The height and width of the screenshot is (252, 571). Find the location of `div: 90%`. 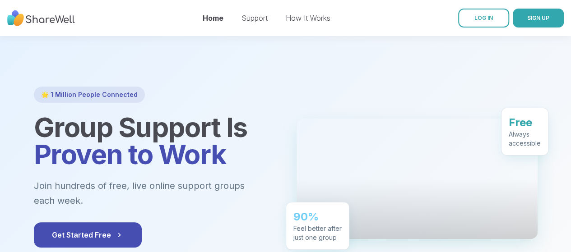

div: 90% is located at coordinates (317, 217).